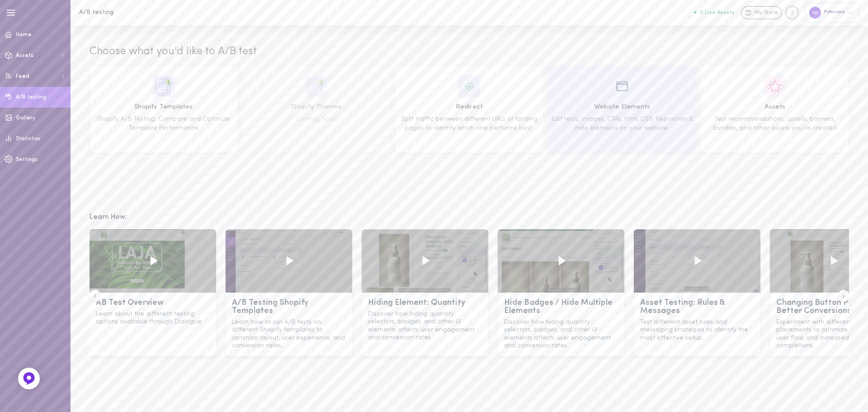 The image size is (868, 412). I want to click on a: My Store, so click(762, 13).